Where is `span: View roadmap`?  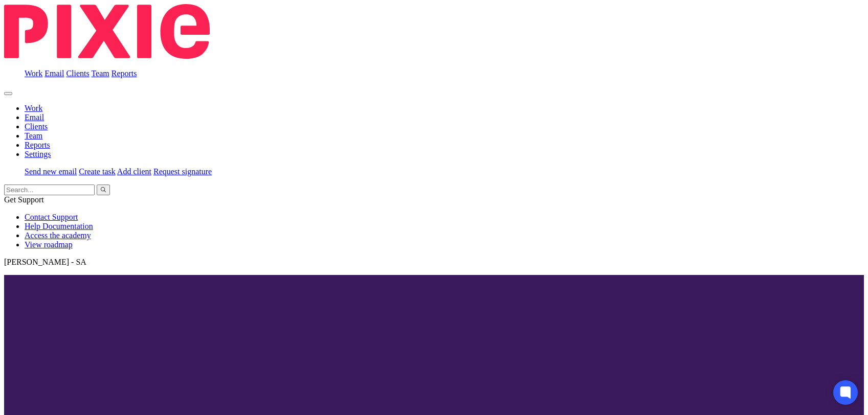
span: View roadmap is located at coordinates (49, 244).